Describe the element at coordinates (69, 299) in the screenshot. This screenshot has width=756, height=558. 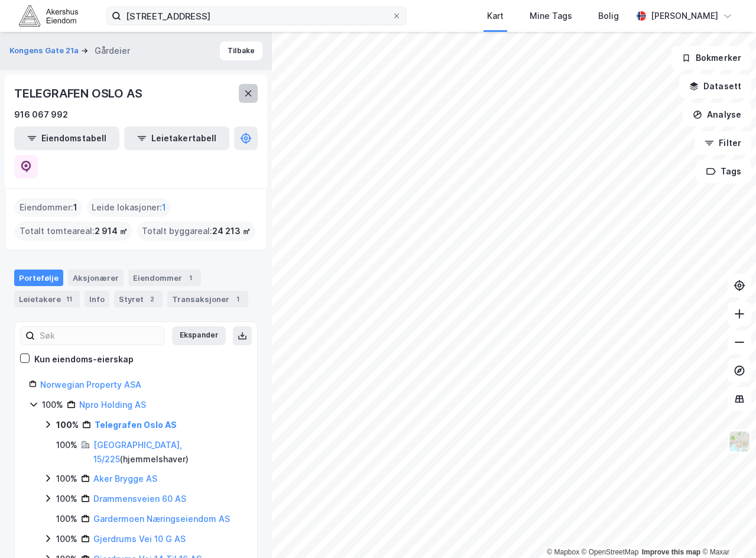
I see `div: 11` at that location.